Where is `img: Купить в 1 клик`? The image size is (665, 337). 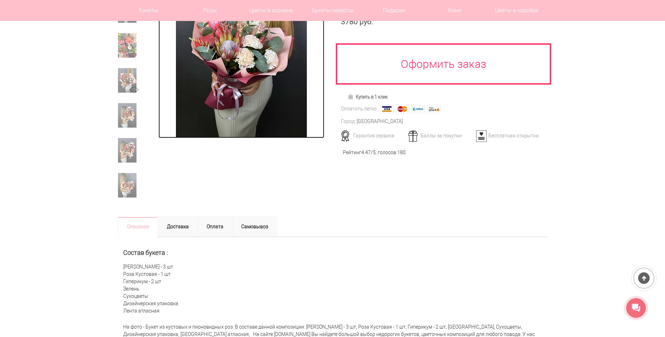 img: Купить в 1 клик is located at coordinates (352, 96).